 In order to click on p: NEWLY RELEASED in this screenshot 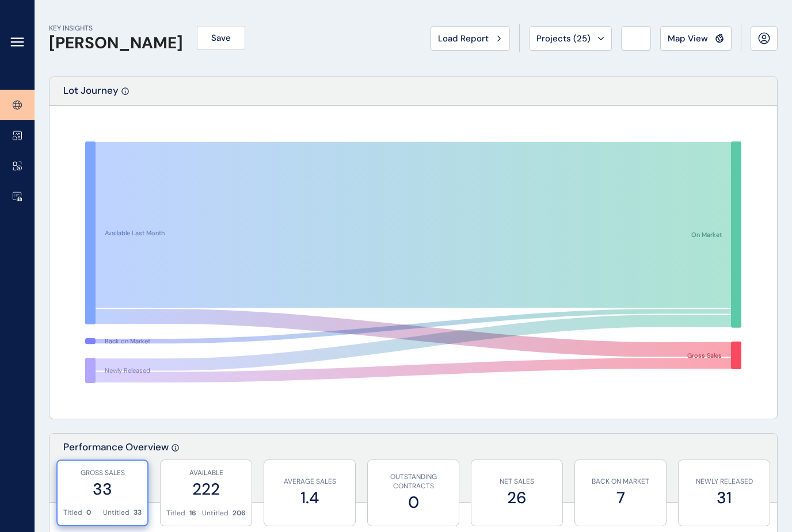, I will do `click(724, 481)`.